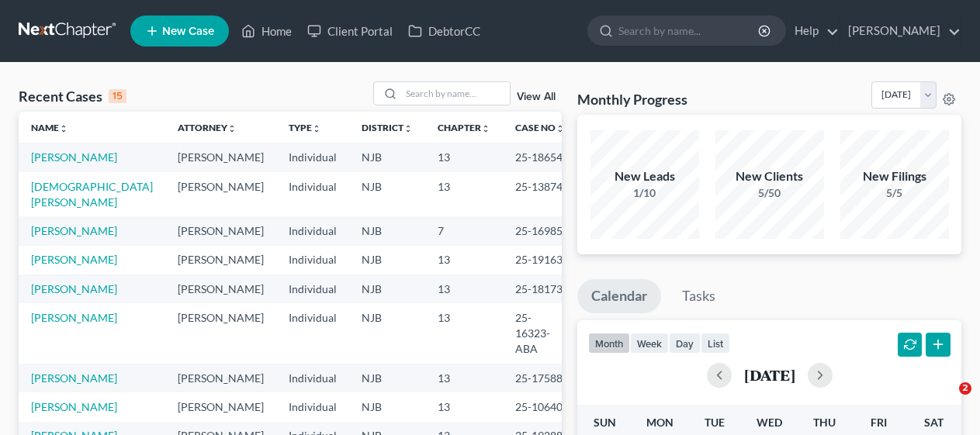 The image size is (980, 435). I want to click on a: Tasks, so click(698, 296).